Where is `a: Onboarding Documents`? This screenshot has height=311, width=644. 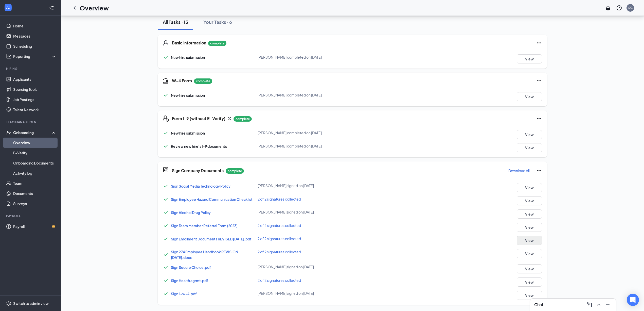
a: Onboarding Documents is located at coordinates (35, 163).